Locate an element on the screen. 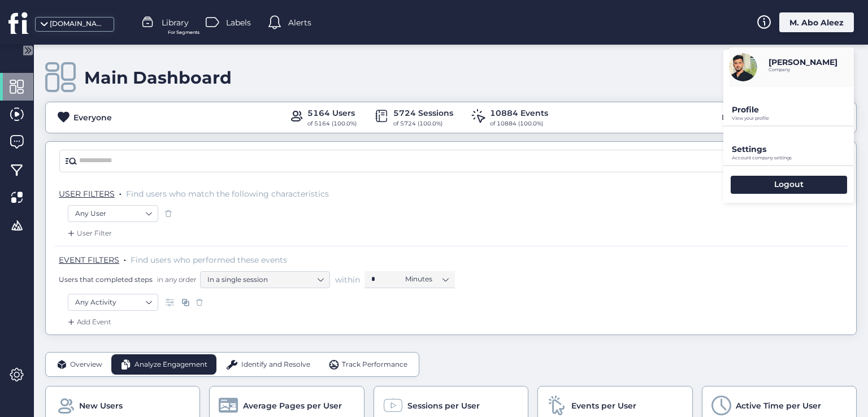 The image size is (868, 417). span: in any order is located at coordinates (175, 279).